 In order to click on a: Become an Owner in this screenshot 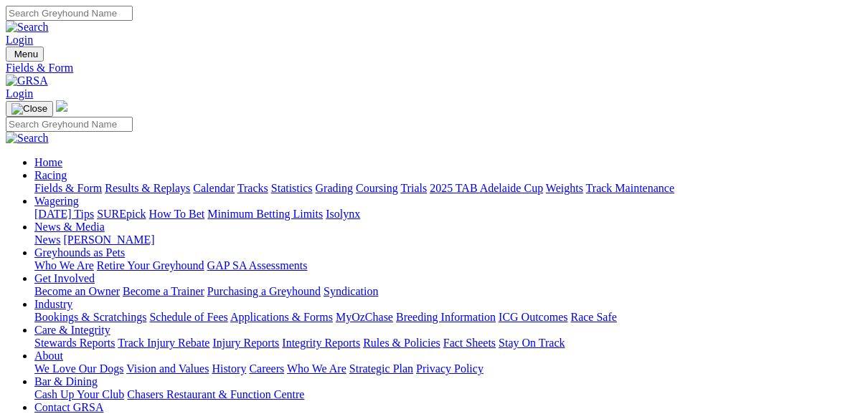, I will do `click(77, 290)`.